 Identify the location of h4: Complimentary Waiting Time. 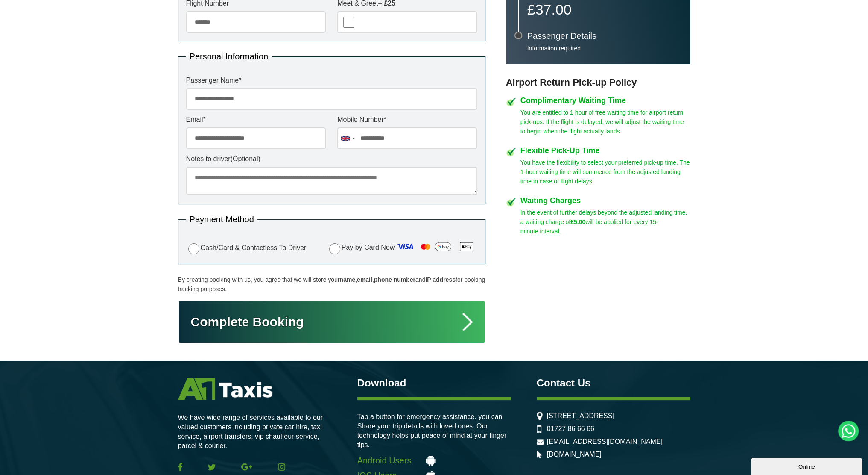
(605, 101).